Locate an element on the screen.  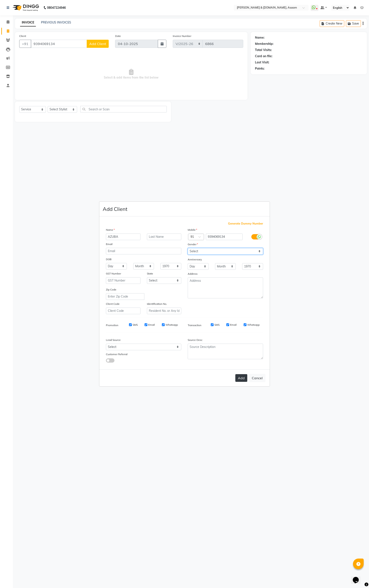
input: Enter Zip Code is located at coordinates (125, 296).